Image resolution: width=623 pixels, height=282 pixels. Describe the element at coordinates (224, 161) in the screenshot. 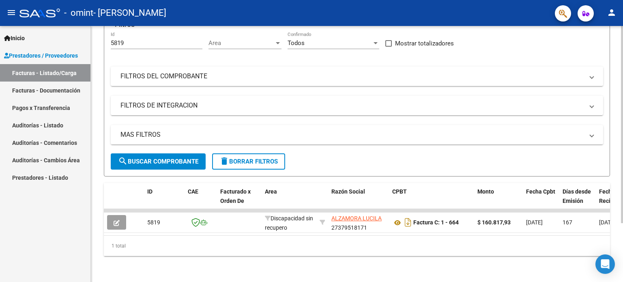

I see `mat-icon: delete` at that location.